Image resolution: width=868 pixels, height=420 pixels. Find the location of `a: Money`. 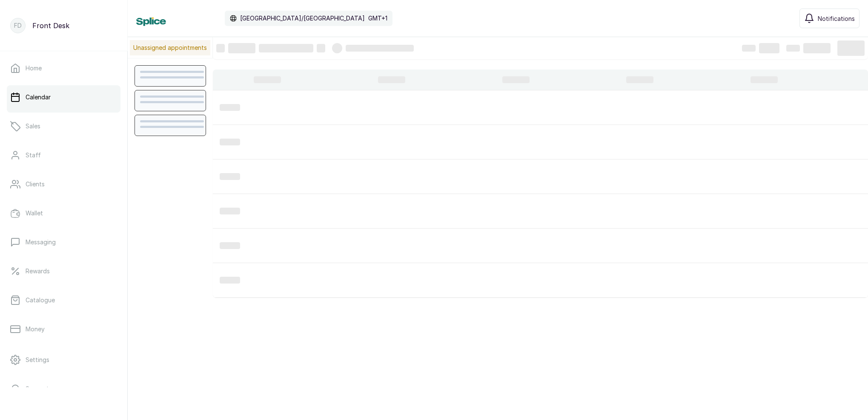

a: Money is located at coordinates (63, 329).